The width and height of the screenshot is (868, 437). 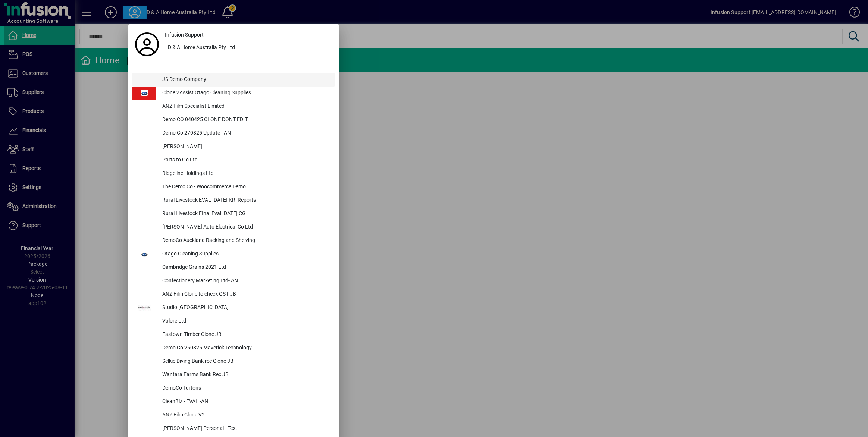 What do you see at coordinates (246, 161) in the screenshot?
I see `div: Parts to Go Ltd.` at bounding box center [246, 161].